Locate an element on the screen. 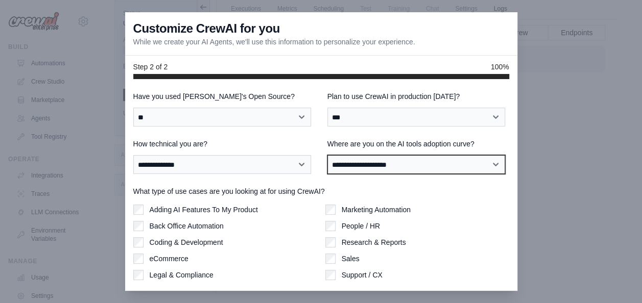  label: Back Office Automation is located at coordinates (186, 226).